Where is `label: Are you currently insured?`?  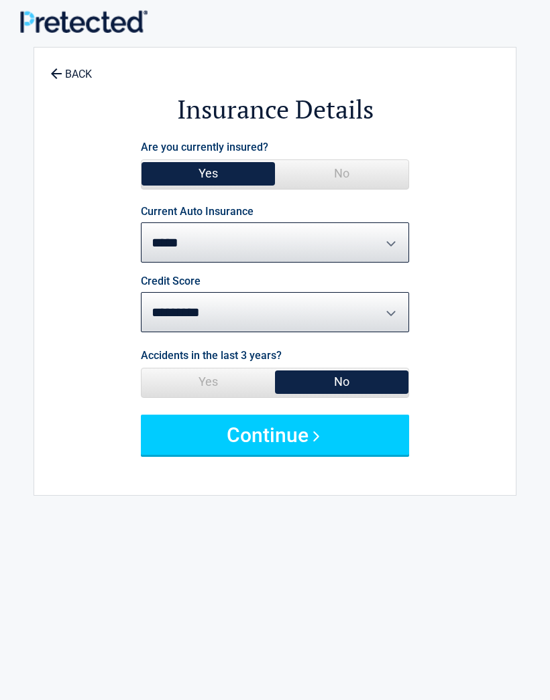 label: Are you currently insured? is located at coordinates (204, 147).